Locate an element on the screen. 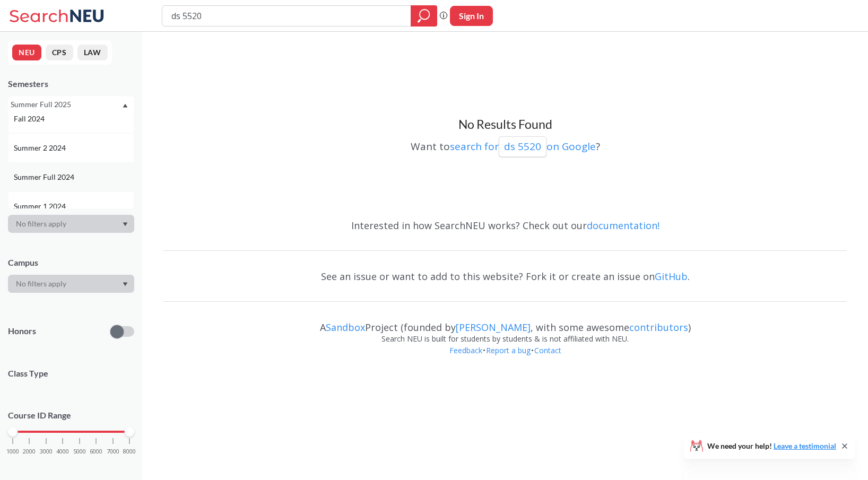 This screenshot has height=480, width=868. span: Fall 2024 is located at coordinates (30, 119).